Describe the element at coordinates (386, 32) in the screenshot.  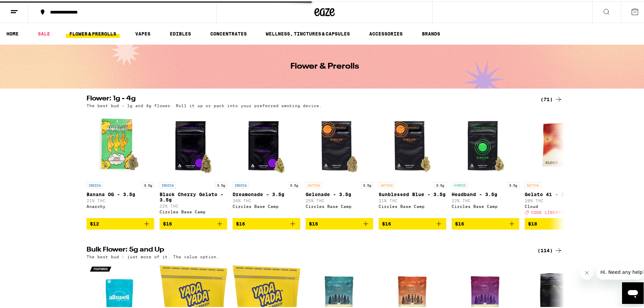
I see `a: ACCESSORIES` at that location.